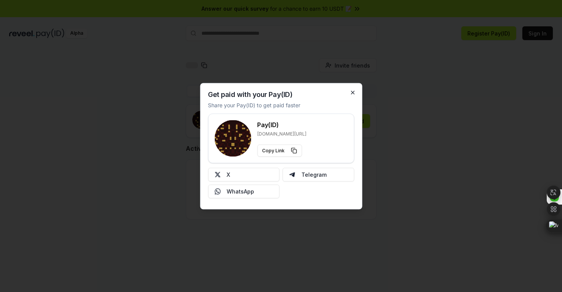 This screenshot has width=562, height=292. Describe the element at coordinates (217, 174) in the screenshot. I see `img: X` at that location.